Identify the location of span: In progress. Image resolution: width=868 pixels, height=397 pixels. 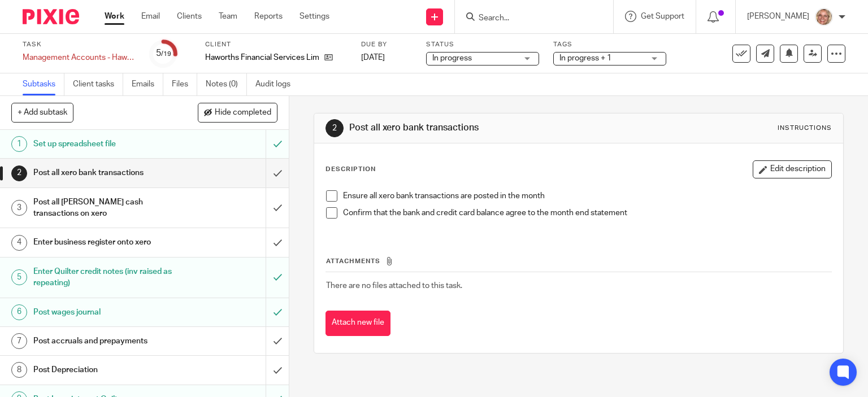
(452, 58).